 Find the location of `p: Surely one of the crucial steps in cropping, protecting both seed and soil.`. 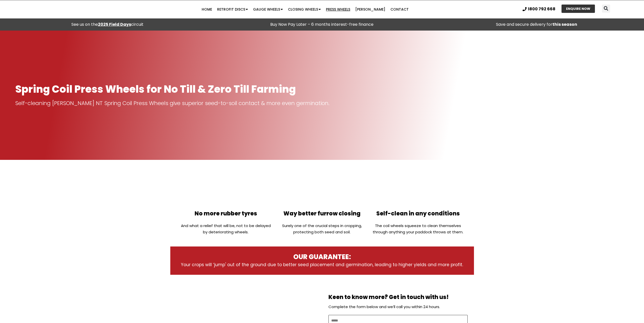

p: Surely one of the crucial steps in cropping, protecting both seed and soil. is located at coordinates (322, 229).